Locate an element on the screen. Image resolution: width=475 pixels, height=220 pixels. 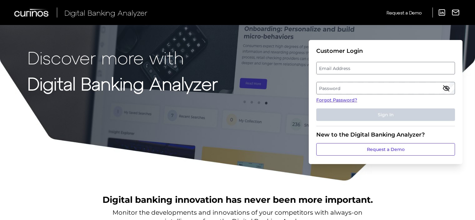
div: Customer Login is located at coordinates (386, 51).